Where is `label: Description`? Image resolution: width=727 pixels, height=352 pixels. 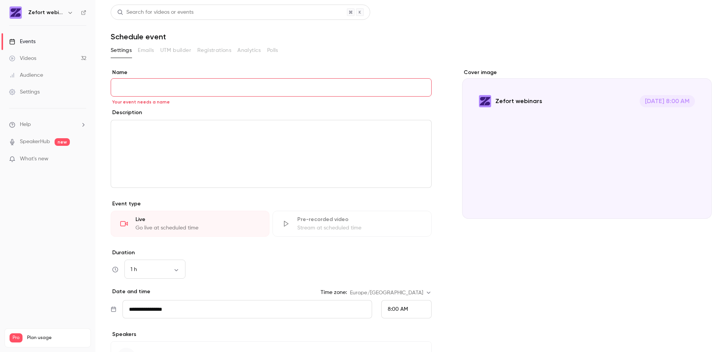 label: Description is located at coordinates (126, 113).